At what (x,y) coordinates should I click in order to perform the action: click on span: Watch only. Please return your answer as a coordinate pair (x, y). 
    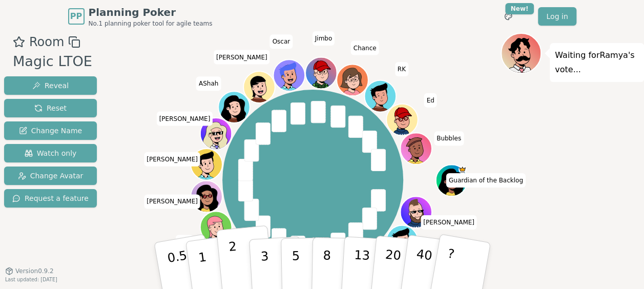
    Looking at the image, I should click on (51, 153).